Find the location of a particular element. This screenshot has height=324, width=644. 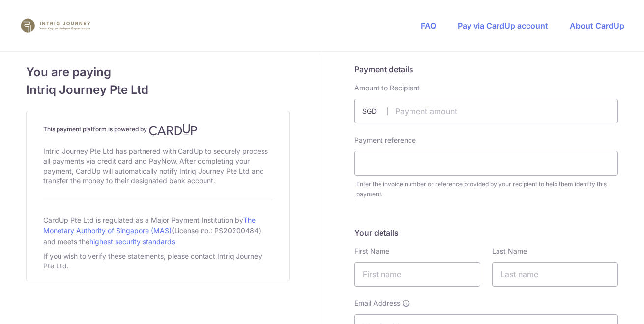

div: CardUp Pte Ltd is regulated as a Major Payment Institution by (License no.: PS20200484) and meets... is located at coordinates (158, 231).